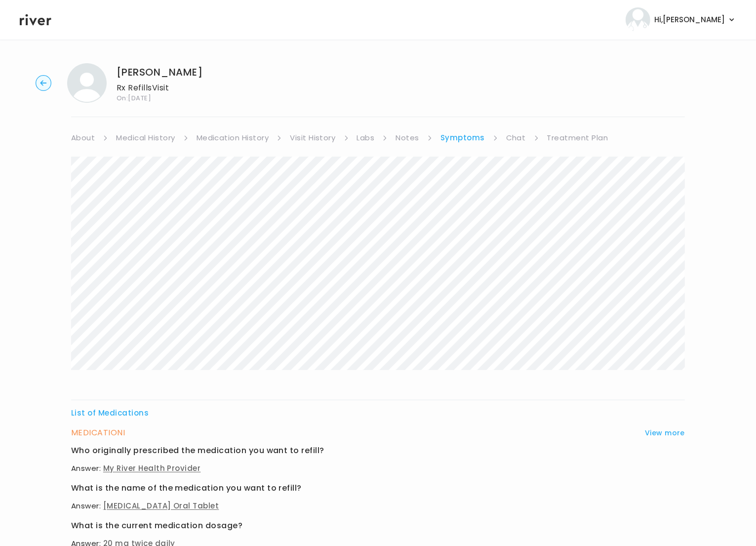  I want to click on a: Medical History, so click(145, 137).